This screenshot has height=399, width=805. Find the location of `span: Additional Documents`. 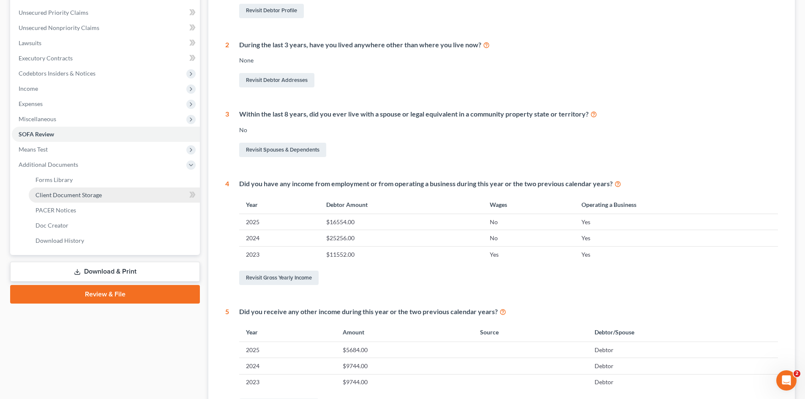

span: Additional Documents is located at coordinates (48, 164).